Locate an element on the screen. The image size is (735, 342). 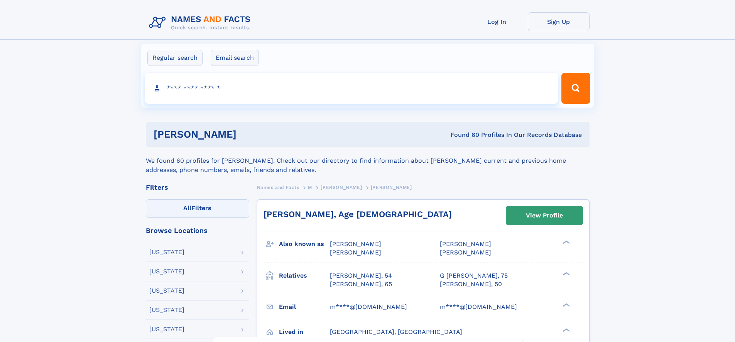
h3: Also known as is located at coordinates (305, 244).